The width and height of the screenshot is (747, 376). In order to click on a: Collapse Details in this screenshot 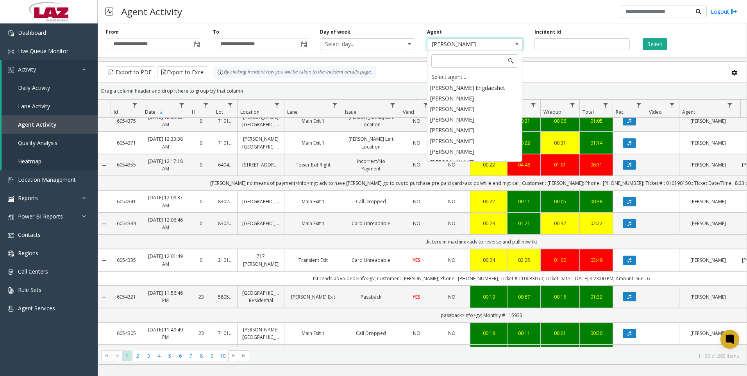, I will do `click(104, 165)`.